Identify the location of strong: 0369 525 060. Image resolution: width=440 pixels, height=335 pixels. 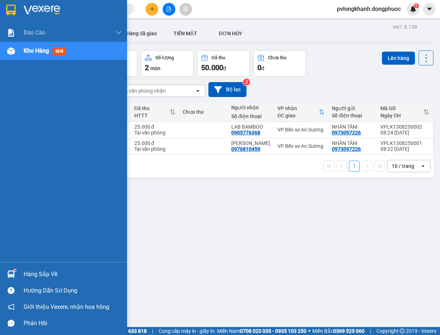
(349, 331).